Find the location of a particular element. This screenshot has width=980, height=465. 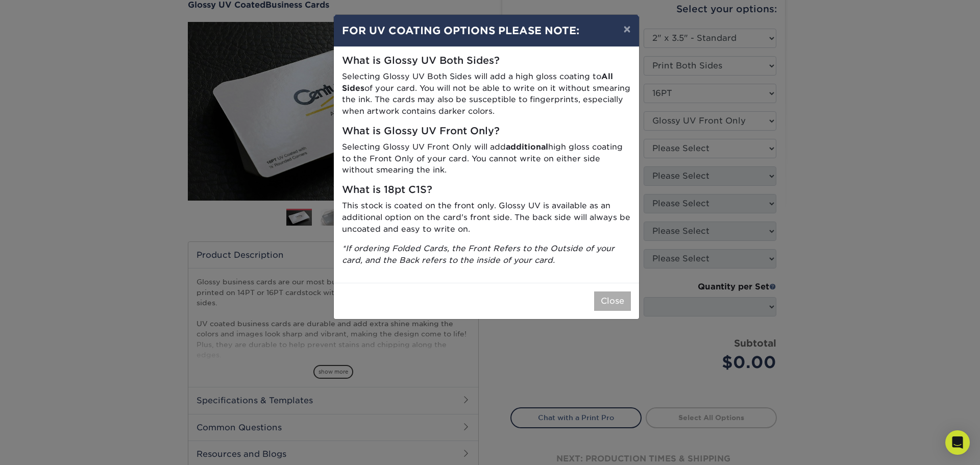

strong: additional is located at coordinates (527, 147).